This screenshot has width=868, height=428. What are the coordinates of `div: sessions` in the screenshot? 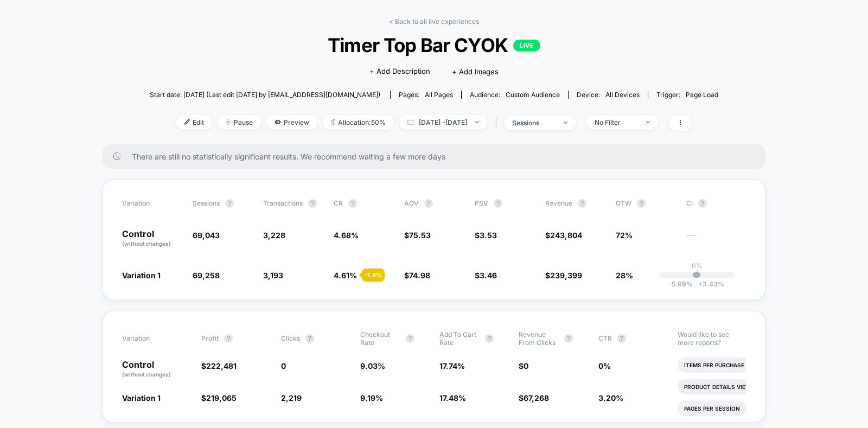 It's located at (534, 123).